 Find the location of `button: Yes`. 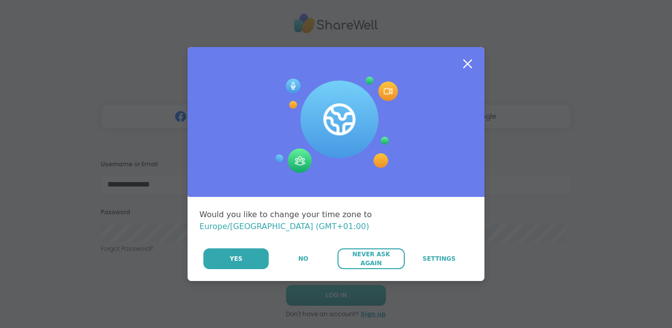

button: Yes is located at coordinates (236, 259).